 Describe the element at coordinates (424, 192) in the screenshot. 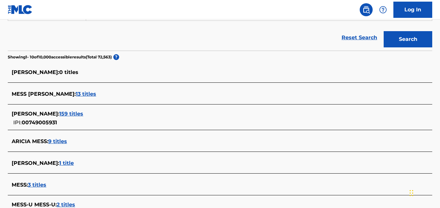

I see `div: Chat Widget` at that location.